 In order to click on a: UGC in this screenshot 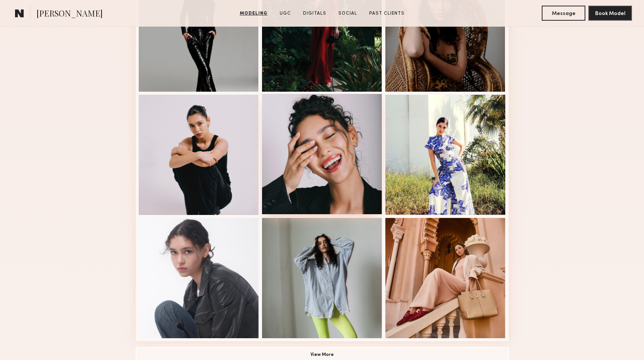, I will do `click(286, 14)`.